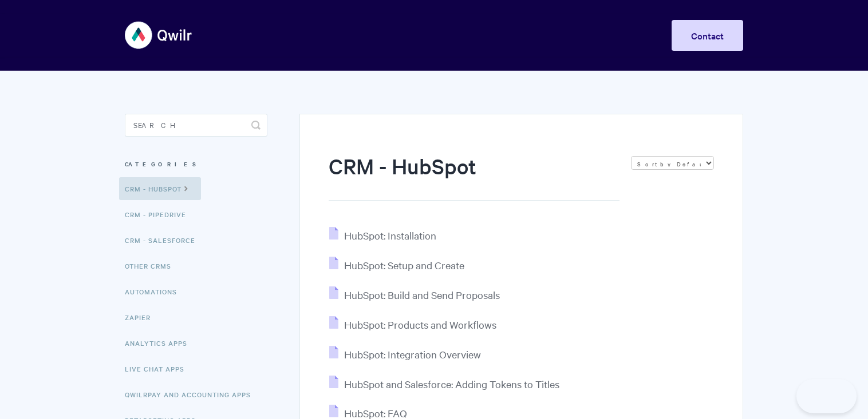 The width and height of the screenshot is (868, 419). What do you see at coordinates (420, 324) in the screenshot?
I see `span: HubSpot: Products and Workflows` at bounding box center [420, 324].